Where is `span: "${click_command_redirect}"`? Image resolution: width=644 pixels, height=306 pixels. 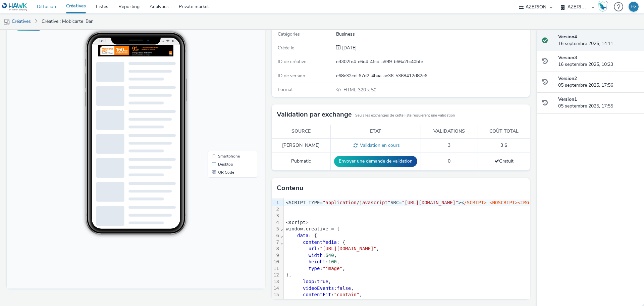
span: "${click_command_redirect}" is located at coordinates (366, 301).